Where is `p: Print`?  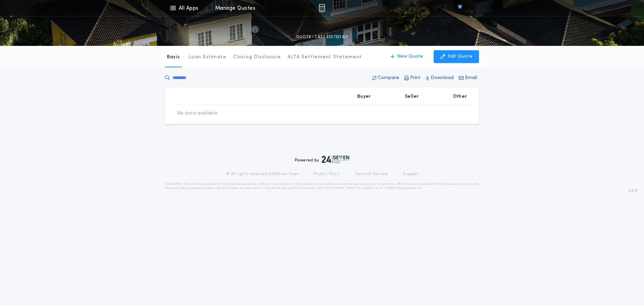
p: Print is located at coordinates (415, 78).